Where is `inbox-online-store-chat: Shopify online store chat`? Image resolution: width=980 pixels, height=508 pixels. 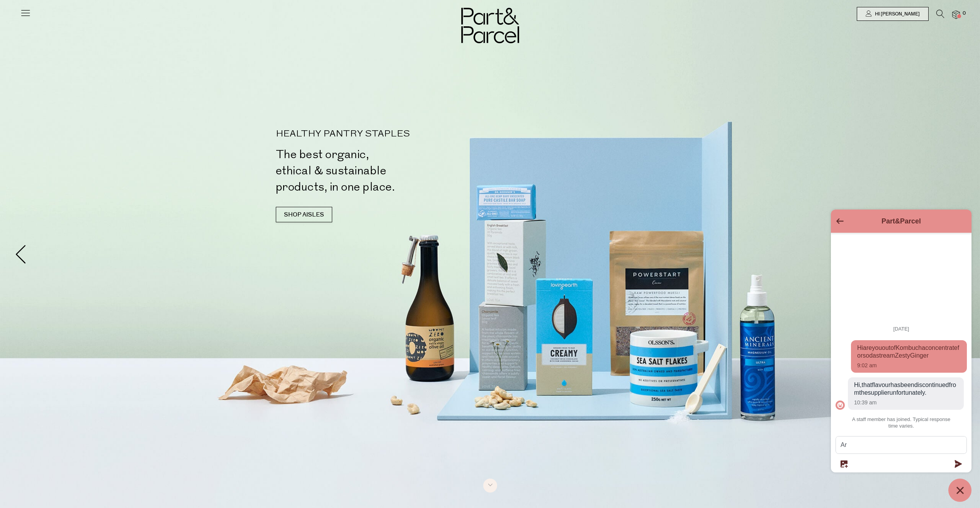
inbox-online-store-chat: Shopify online store chat is located at coordinates (901, 356).